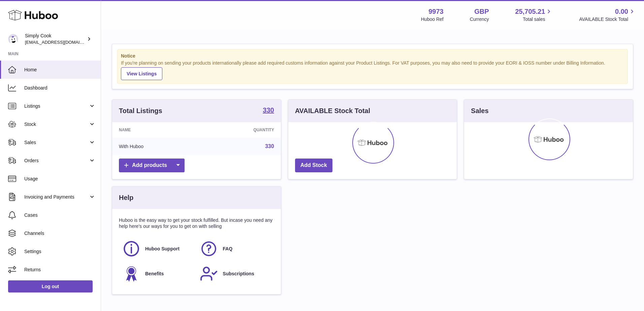 The width and height of the screenshot is (644, 311). Describe the element at coordinates (13, 39) in the screenshot. I see `img: internalAdmin-9973@internal.huboo.com` at that location.